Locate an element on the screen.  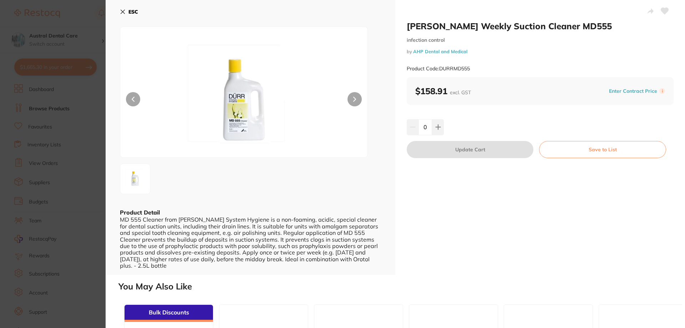
a: AHP Dental and Medical is located at coordinates (440, 51).